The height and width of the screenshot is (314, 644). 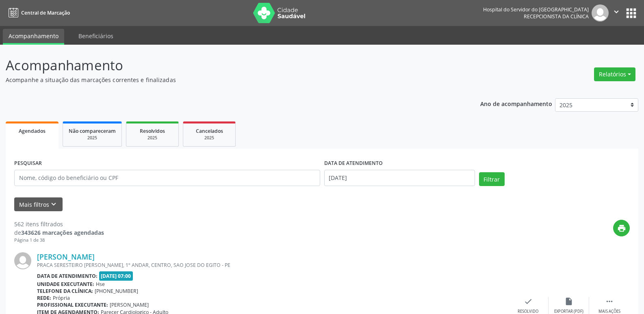 I want to click on div: 562 itens filtrados, so click(x=59, y=224).